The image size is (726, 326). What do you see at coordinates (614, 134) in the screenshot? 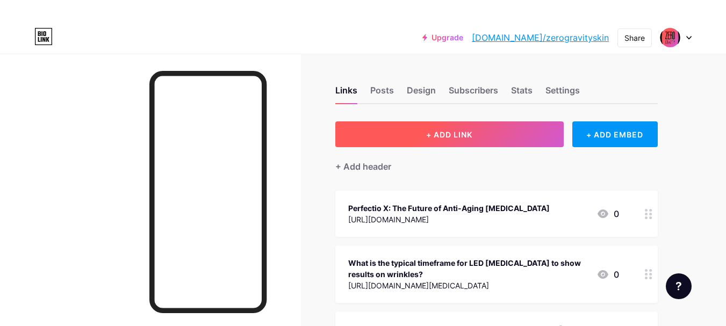
I see `div: + ADD EMBED` at bounding box center [614, 134].